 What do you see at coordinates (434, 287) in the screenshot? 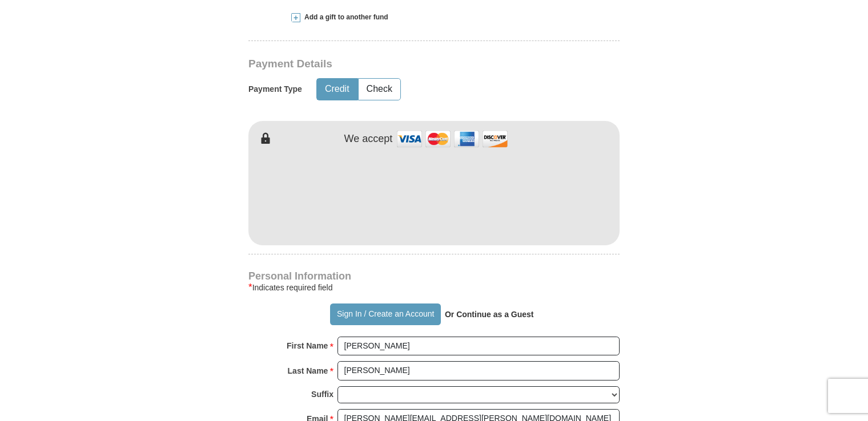
I see `div: Indicates required field` at bounding box center [434, 287].